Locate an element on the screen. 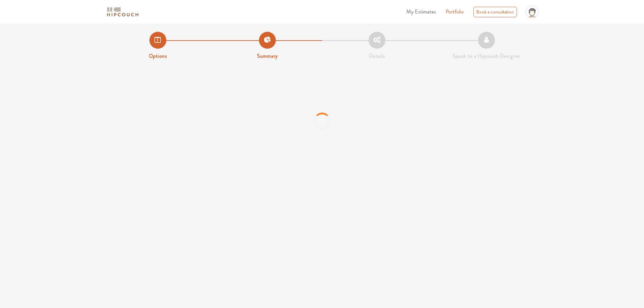  a: Portfolio is located at coordinates (455, 12).